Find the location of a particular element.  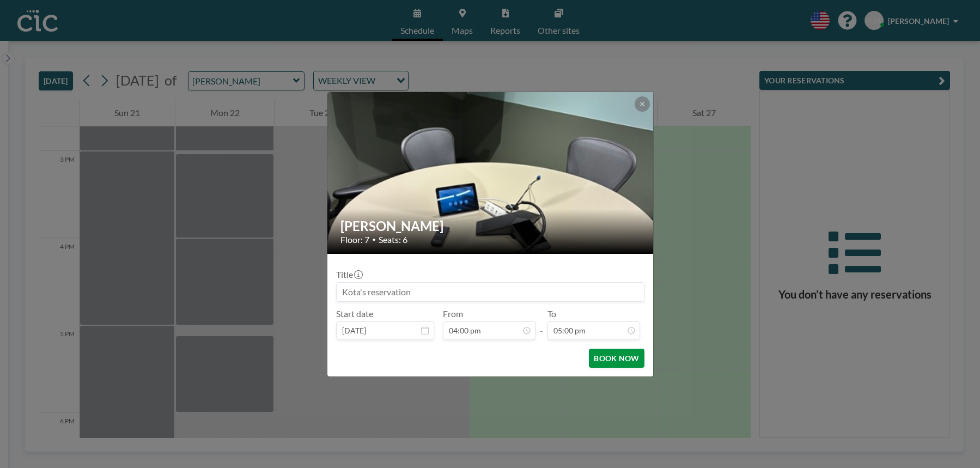

span: Seats: 6 is located at coordinates (393, 240).